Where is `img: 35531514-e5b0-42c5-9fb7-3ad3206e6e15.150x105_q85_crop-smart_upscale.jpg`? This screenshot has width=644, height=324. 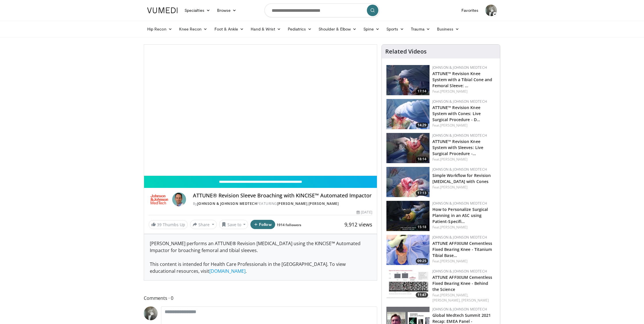 img: 35531514-e5b0-42c5-9fb7-3ad3206e6e15.150x105_q85_crop-smart_upscale.jpg is located at coordinates (408, 182).